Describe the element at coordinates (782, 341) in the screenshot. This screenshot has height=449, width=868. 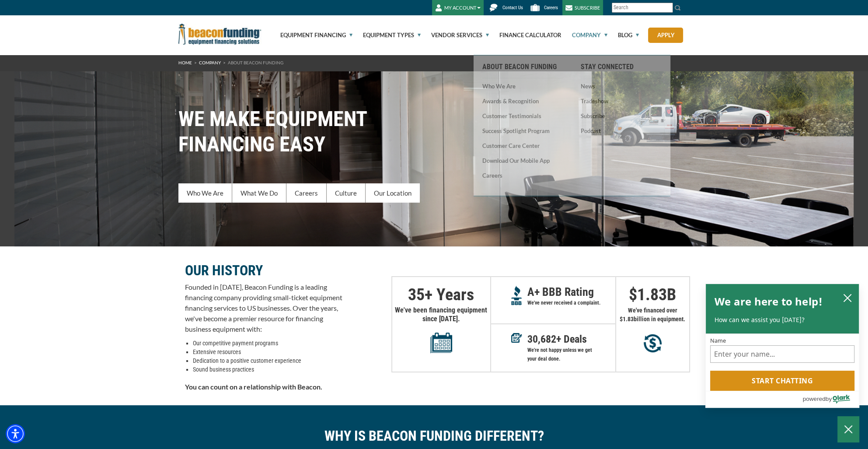
I see `label: Name` at that location.